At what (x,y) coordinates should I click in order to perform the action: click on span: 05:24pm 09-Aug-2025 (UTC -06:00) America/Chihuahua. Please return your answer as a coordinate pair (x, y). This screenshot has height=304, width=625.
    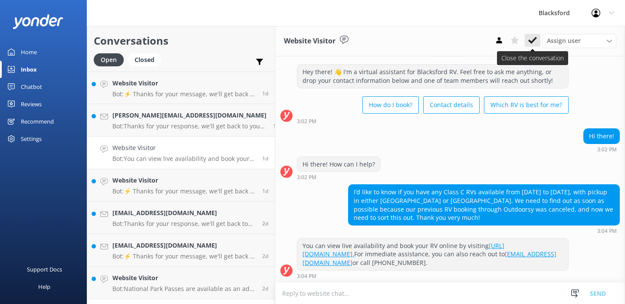
    Looking at the image, I should click on (276, 126).